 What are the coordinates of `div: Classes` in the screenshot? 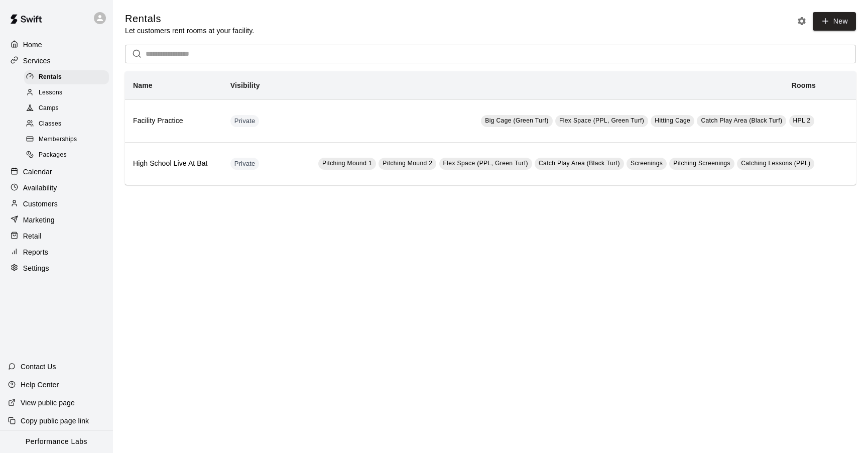 It's located at (66, 124).